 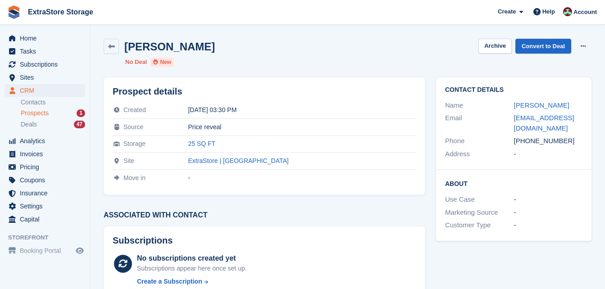 I want to click on span: Capital, so click(x=47, y=219).